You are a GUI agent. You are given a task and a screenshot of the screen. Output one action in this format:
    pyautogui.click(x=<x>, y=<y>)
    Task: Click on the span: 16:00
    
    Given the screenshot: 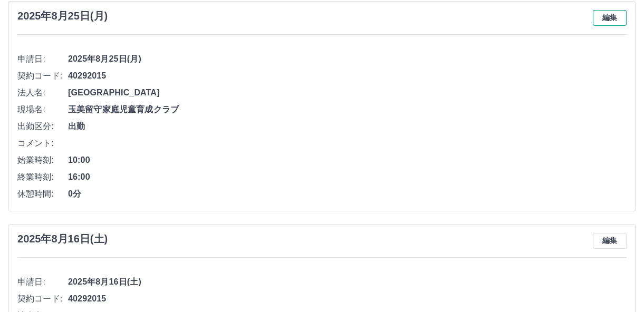 What is the action you would take?
    pyautogui.click(x=347, y=177)
    